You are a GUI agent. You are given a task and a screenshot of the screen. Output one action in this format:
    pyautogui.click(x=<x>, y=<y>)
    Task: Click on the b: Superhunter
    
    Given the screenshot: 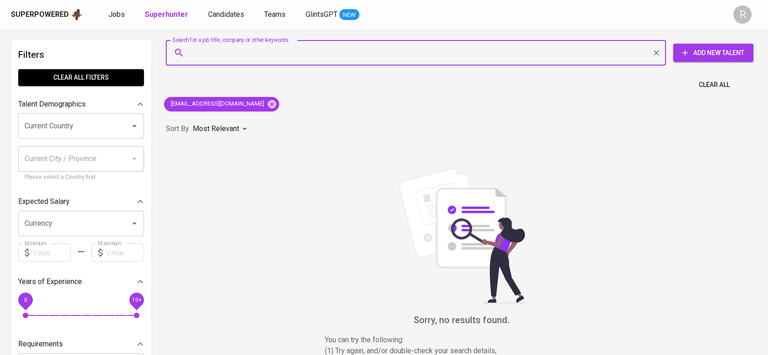 What is the action you would take?
    pyautogui.click(x=166, y=14)
    